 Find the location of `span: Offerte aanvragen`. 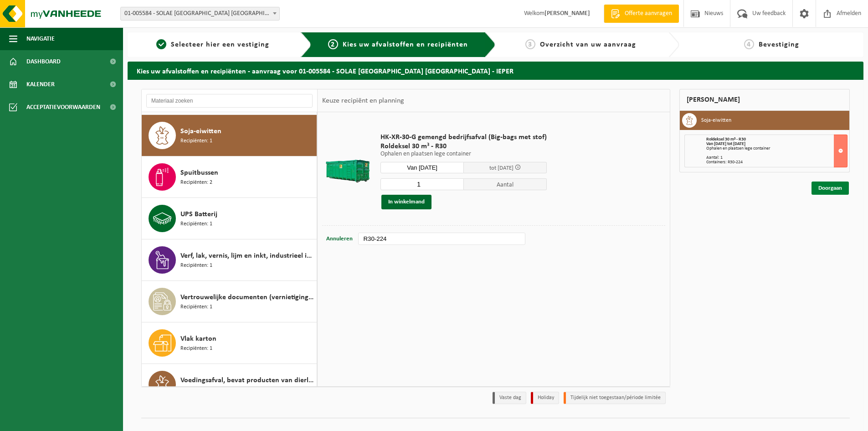

span: Offerte aanvragen is located at coordinates (648, 14).